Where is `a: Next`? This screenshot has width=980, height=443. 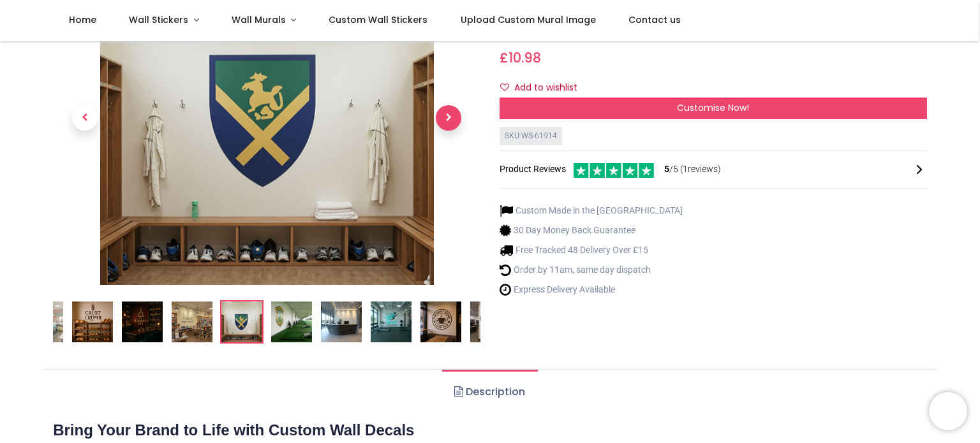
a: Next is located at coordinates (448, 118).